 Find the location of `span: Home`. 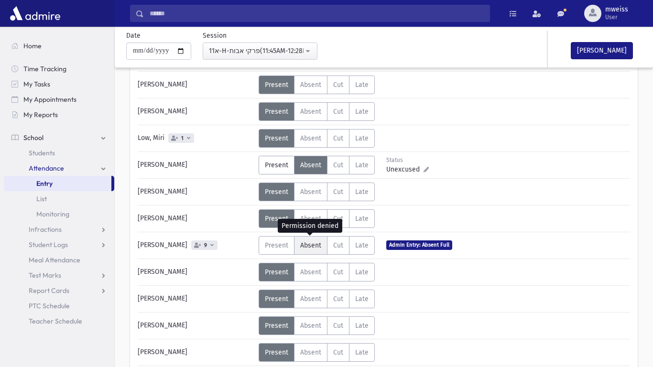

span: Home is located at coordinates (32, 46).